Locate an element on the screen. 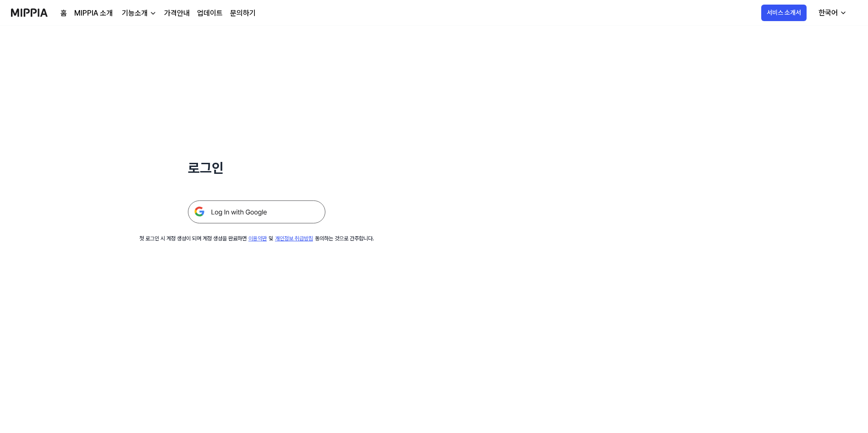  button: 기능소개 is located at coordinates (139, 14).